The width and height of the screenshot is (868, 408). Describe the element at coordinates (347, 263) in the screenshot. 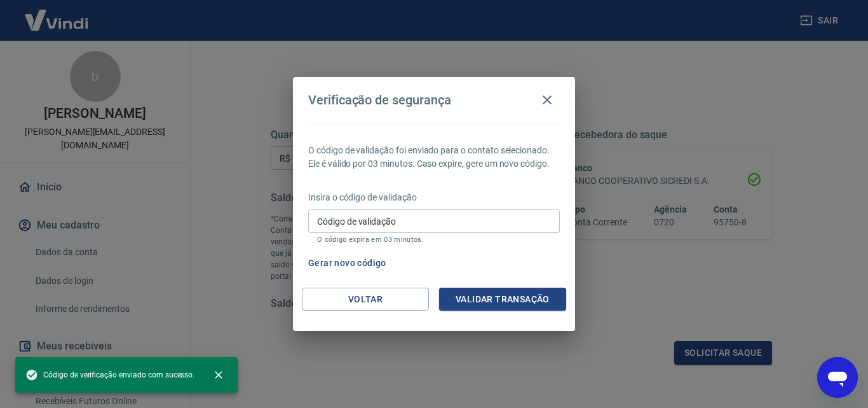

I see `button: Gerar novo código` at that location.